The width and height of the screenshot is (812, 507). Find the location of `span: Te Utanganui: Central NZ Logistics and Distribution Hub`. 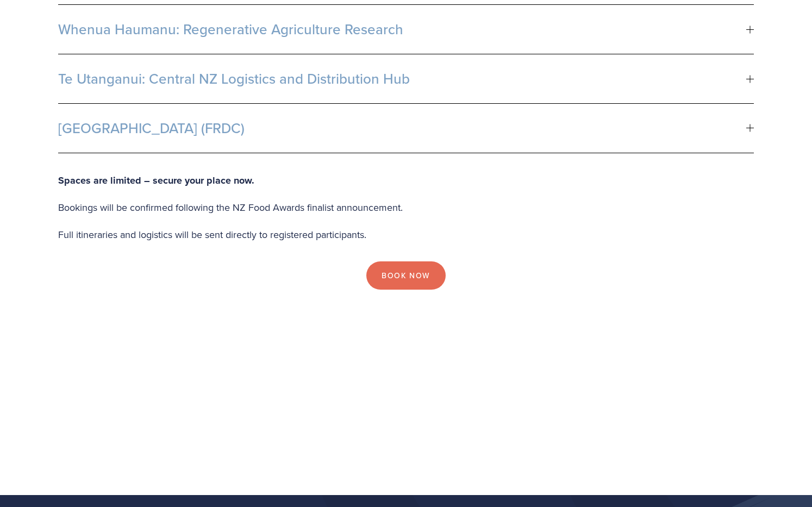

span: Te Utanganui: Central NZ Logistics and Distribution Hub is located at coordinates (402, 79).